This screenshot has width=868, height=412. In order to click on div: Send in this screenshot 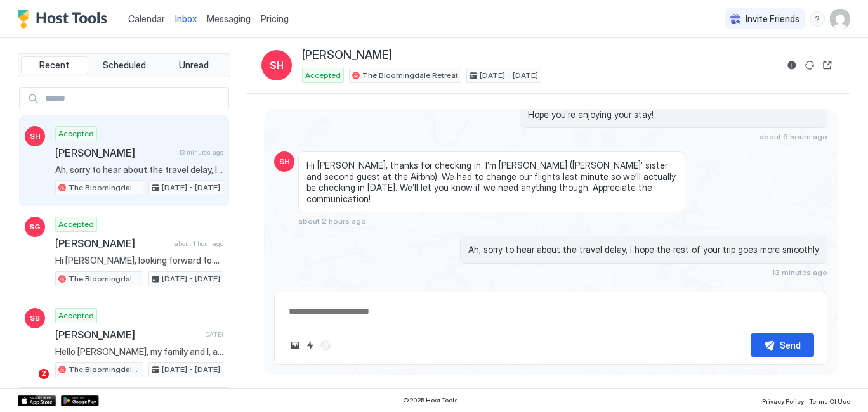, I will do `click(790, 345)`.